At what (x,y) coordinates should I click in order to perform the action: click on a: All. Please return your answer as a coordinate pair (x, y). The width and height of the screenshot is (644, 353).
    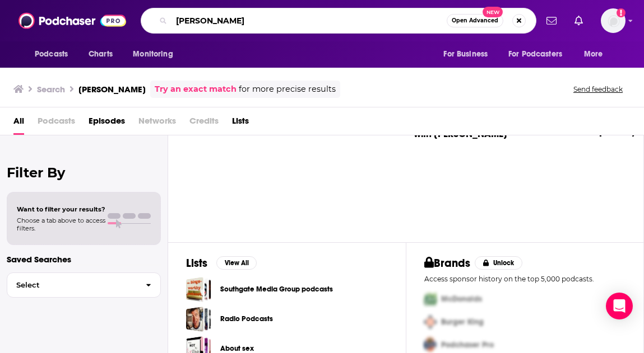
    Looking at the image, I should click on (19, 123).